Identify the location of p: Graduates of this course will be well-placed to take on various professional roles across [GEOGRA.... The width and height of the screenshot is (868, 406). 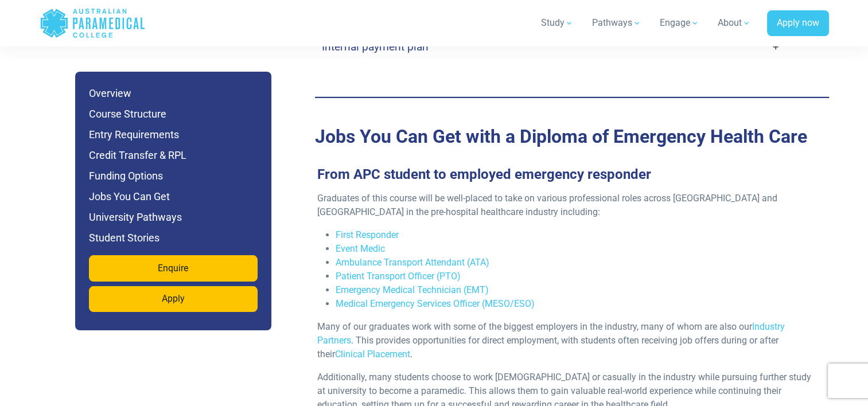
(567, 205).